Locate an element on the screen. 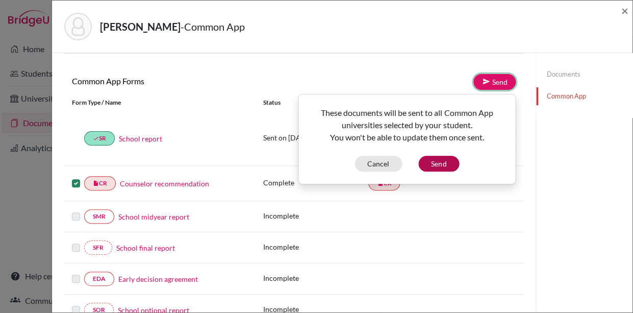 This screenshot has width=633, height=313. i: done is located at coordinates (96, 138).